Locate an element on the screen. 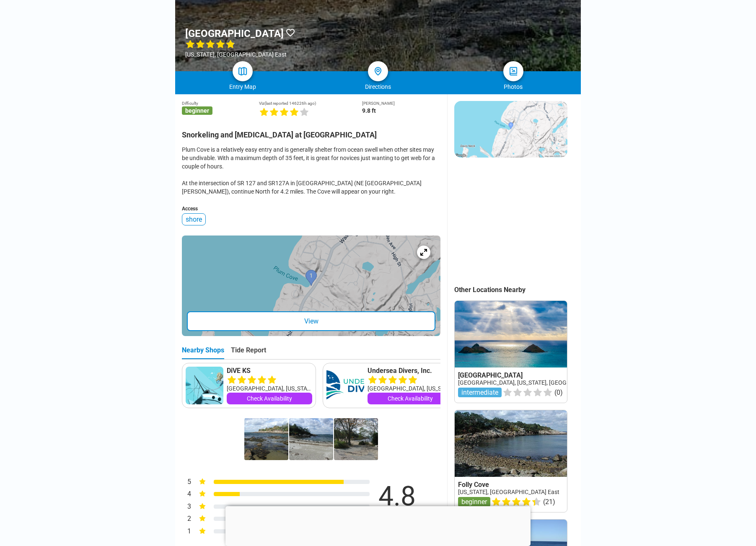  div: Difficulty is located at coordinates (220, 103).